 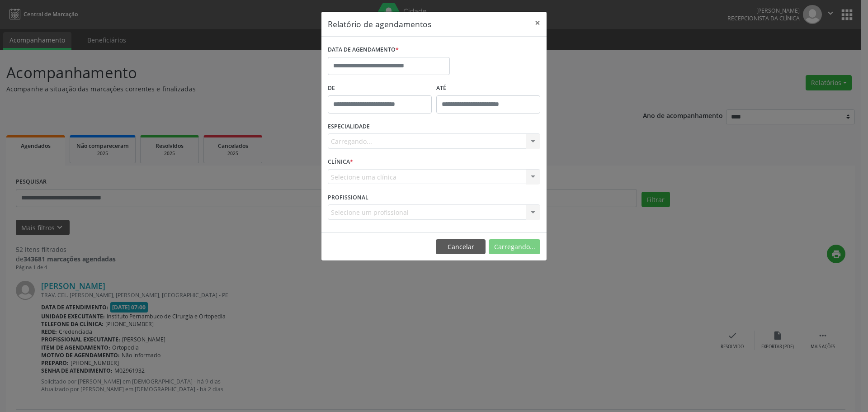 I want to click on button: Carregando..., so click(x=514, y=247).